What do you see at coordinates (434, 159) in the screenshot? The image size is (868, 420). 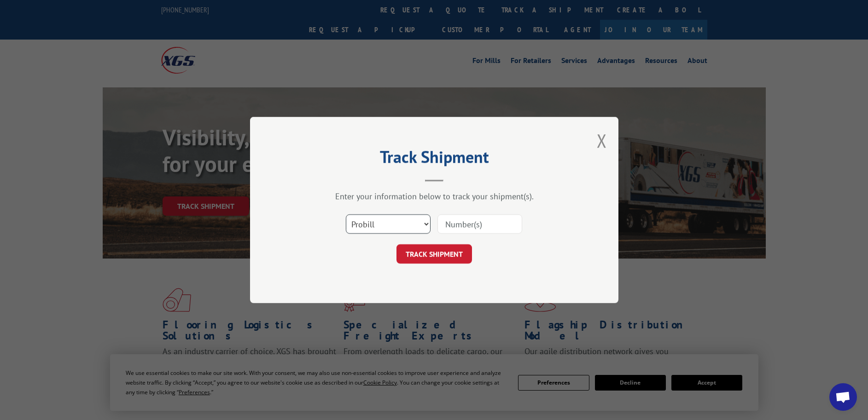 I see `h2: Track Shipment` at bounding box center [434, 159].